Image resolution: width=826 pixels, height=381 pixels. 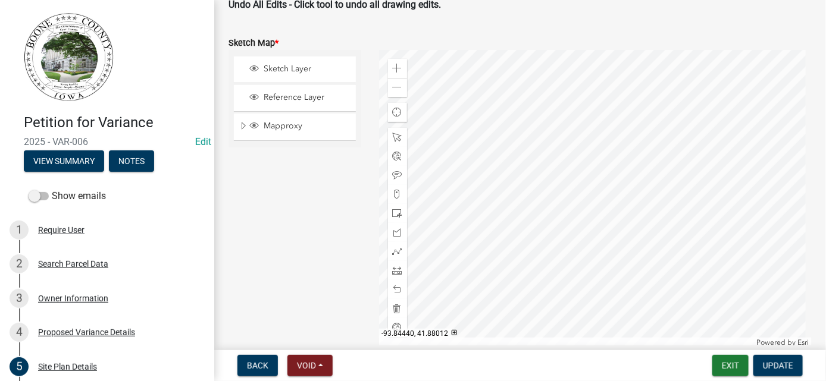 What do you see at coordinates (306, 366) in the screenshot?
I see `span: Void` at bounding box center [306, 366].